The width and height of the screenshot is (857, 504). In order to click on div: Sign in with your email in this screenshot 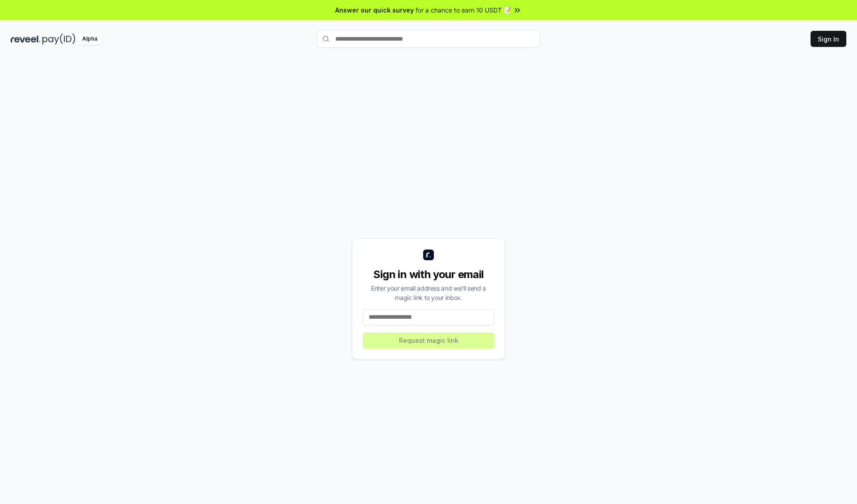, I will do `click(428, 275)`.